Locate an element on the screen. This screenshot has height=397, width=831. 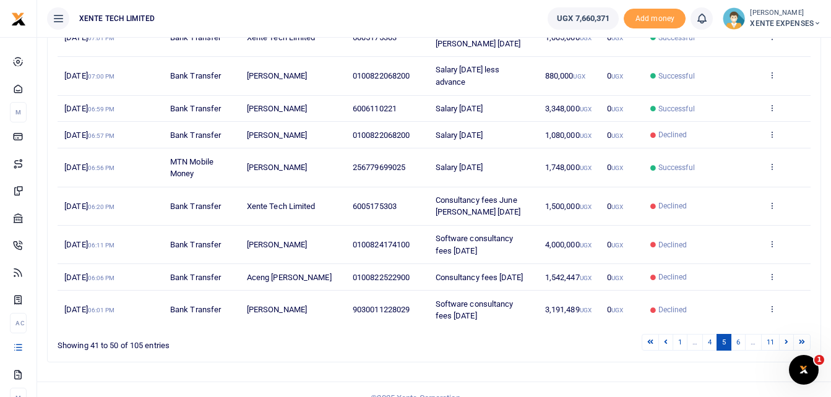
small: 07:00 PM is located at coordinates (101, 76).